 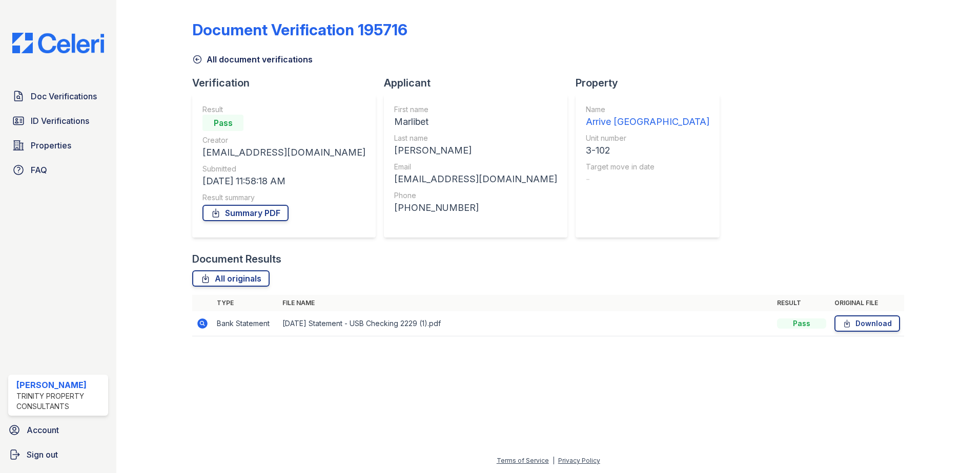 What do you see at coordinates (42, 455) in the screenshot?
I see `span: Sign out` at bounding box center [42, 455].